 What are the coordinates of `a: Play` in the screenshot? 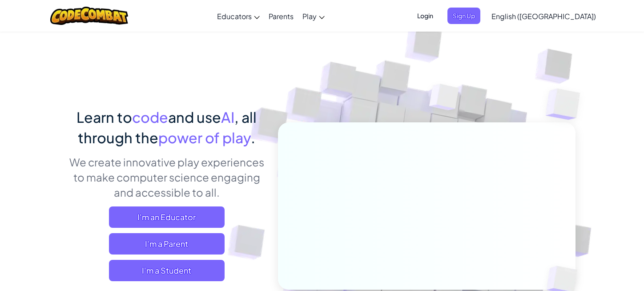 It's located at (314, 16).